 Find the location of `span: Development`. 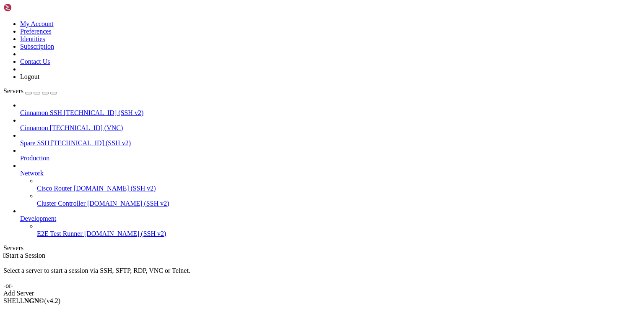

span: Development is located at coordinates (38, 218).